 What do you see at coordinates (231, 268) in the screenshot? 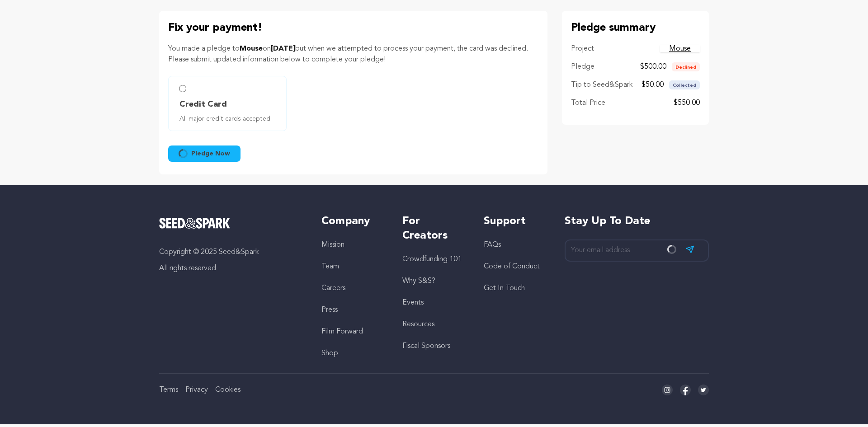
I see `p: All rights reserved` at bounding box center [231, 268].